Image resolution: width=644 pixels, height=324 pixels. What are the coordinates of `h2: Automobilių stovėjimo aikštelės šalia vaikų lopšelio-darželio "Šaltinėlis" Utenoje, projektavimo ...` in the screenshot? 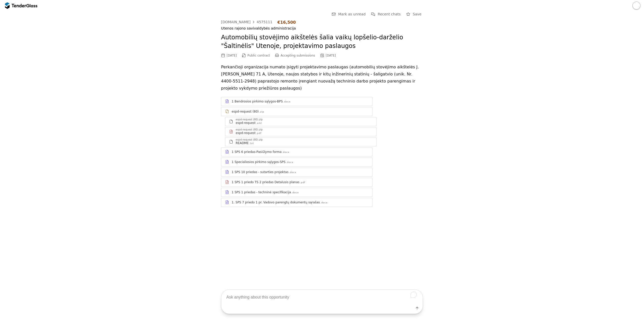 It's located at (322, 41).